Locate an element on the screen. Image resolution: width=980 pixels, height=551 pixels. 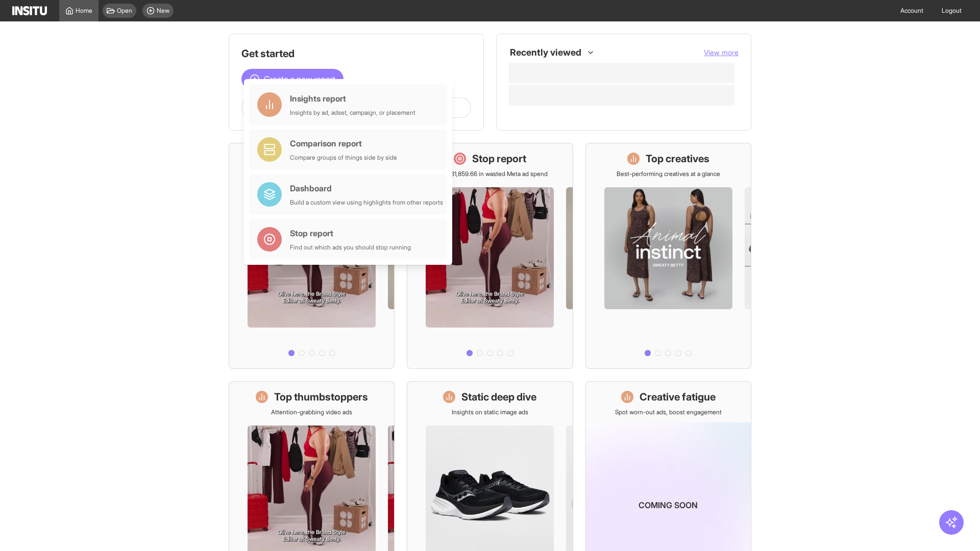
div: Build a custom view using highlights from other reports is located at coordinates (366, 203).